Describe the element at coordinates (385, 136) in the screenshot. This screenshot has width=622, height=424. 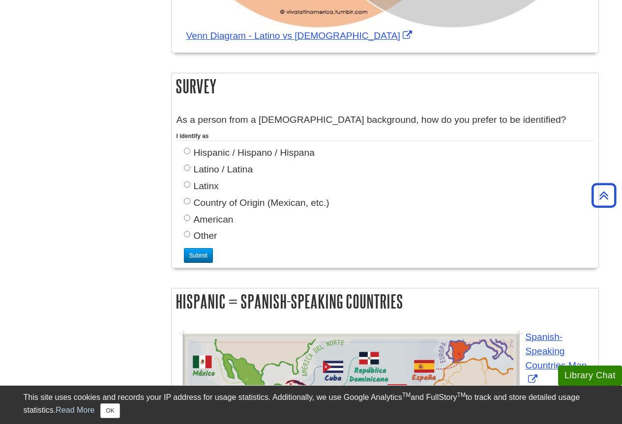
I see `div: I identify as` at that location.